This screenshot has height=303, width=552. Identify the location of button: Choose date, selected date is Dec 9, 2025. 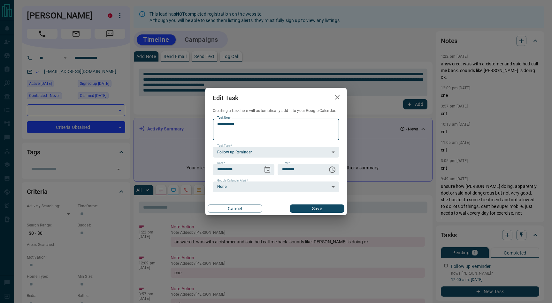
(267, 170).